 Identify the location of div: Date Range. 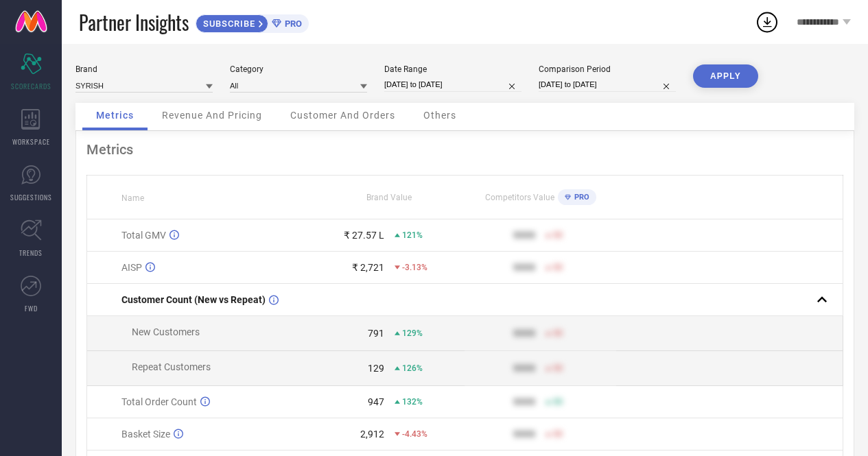
(453, 69).